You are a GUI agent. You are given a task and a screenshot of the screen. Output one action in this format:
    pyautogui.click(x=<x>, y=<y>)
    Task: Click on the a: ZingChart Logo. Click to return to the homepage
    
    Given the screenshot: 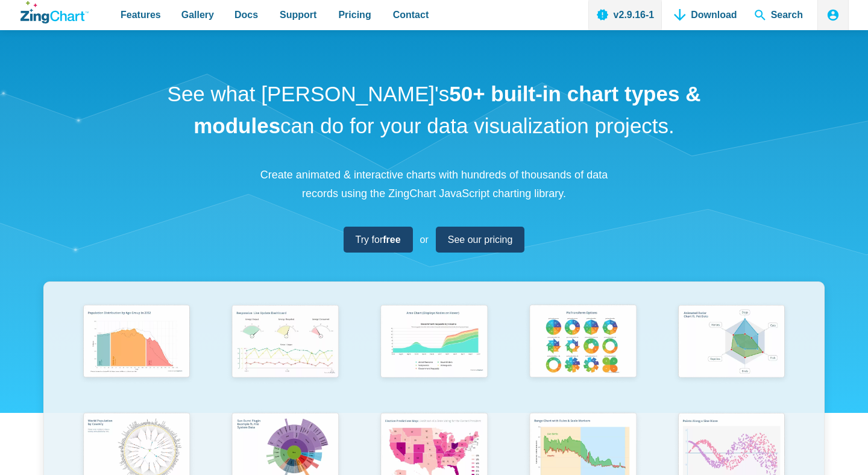 What is the action you would take?
    pyautogui.click(x=55, y=12)
    